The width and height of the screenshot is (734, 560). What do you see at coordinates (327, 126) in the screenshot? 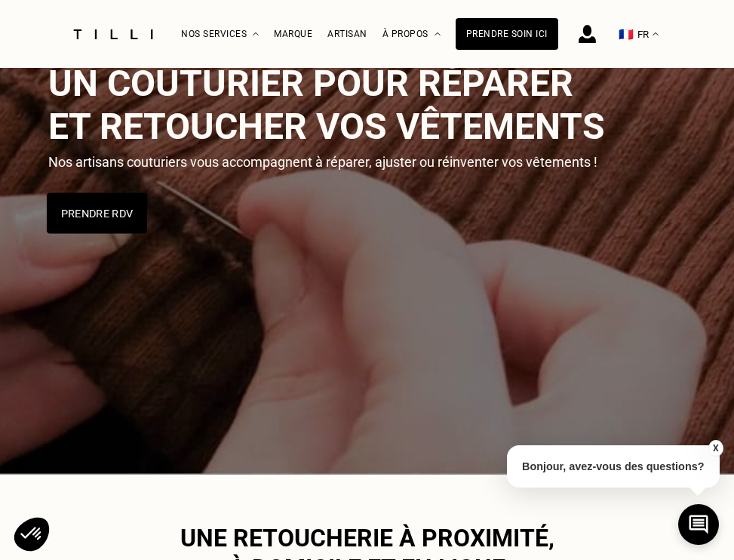
I see `span: et retoucher vos vêtements` at bounding box center [327, 126].